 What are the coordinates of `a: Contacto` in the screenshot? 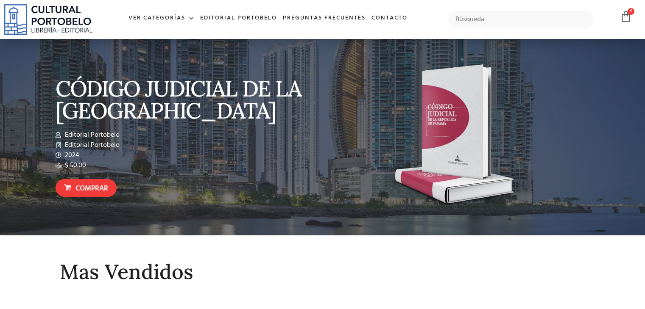 It's located at (389, 18).